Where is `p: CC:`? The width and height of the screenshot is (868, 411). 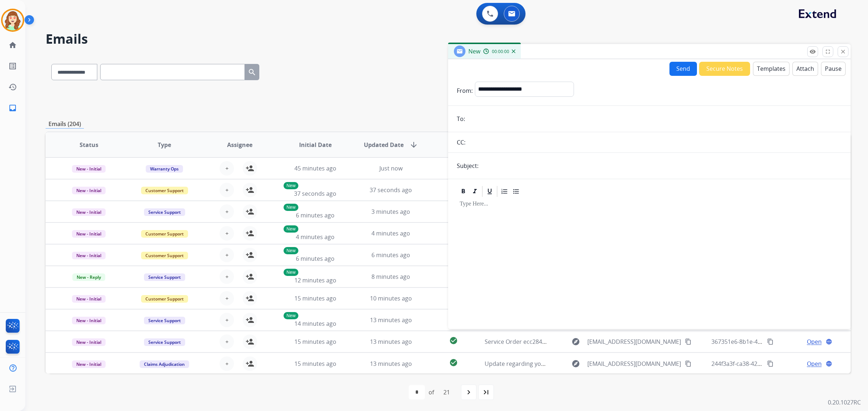
p: CC: is located at coordinates (461, 143).